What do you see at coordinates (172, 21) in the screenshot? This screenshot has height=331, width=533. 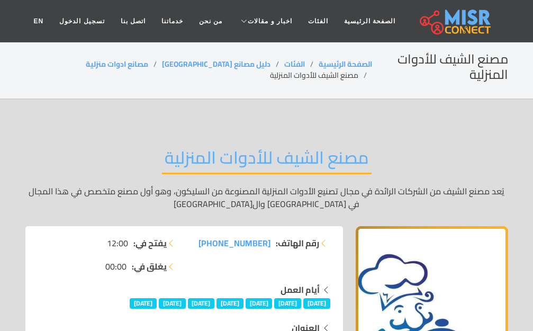 I see `a: خدماتنا` at bounding box center [172, 21].